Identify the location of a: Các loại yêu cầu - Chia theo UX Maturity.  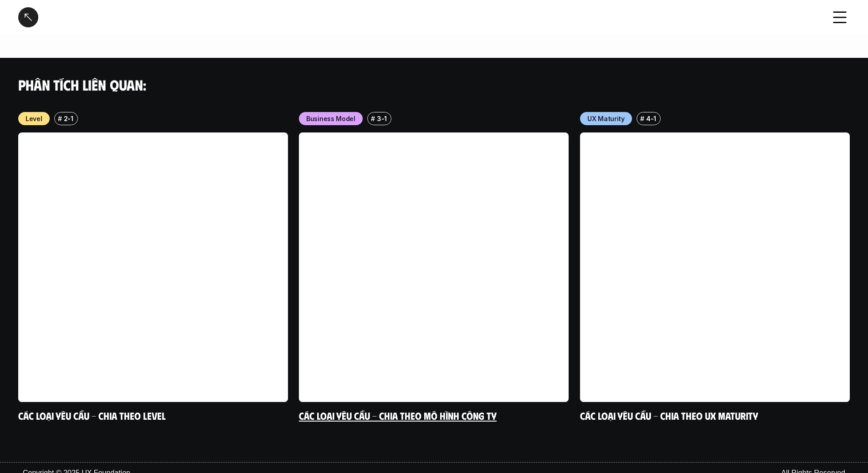
(669, 415).